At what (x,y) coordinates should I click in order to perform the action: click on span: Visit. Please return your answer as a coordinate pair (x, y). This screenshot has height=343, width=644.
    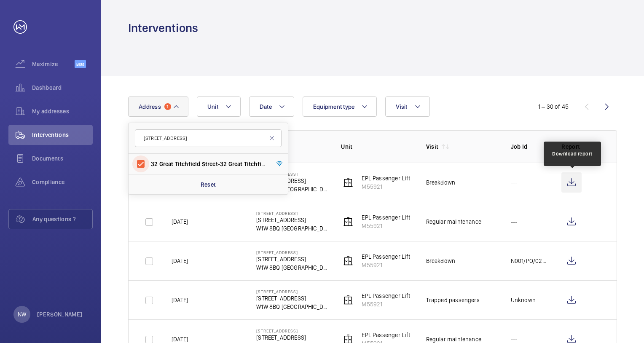
    Looking at the image, I should click on (401, 107).